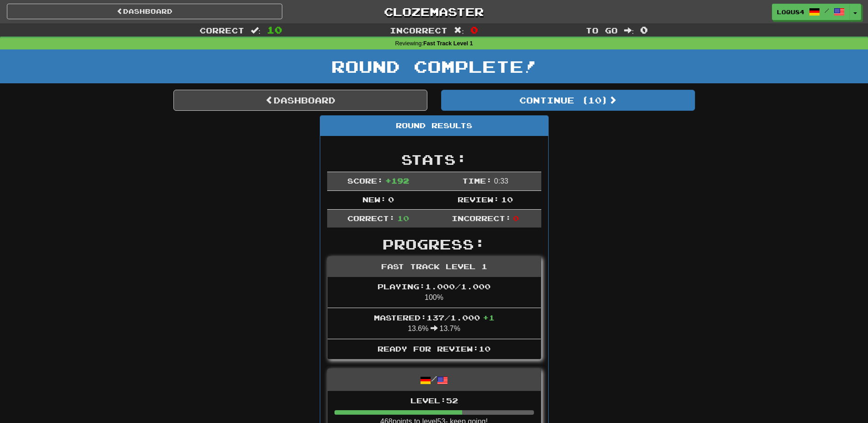 The image size is (868, 423). Describe the element at coordinates (418, 30) in the screenshot. I see `span: Incorrect` at that location.